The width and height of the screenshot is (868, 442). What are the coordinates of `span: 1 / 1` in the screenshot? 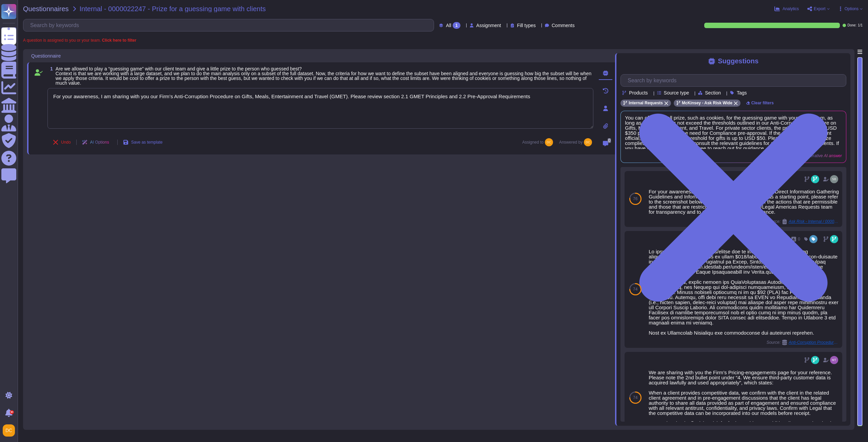 It's located at (860, 25).